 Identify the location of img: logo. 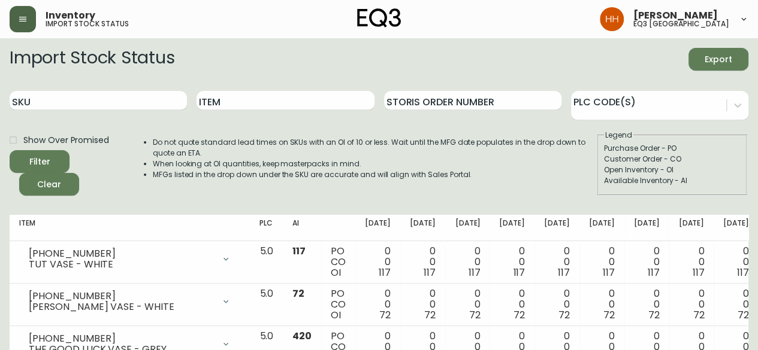
(379, 18).